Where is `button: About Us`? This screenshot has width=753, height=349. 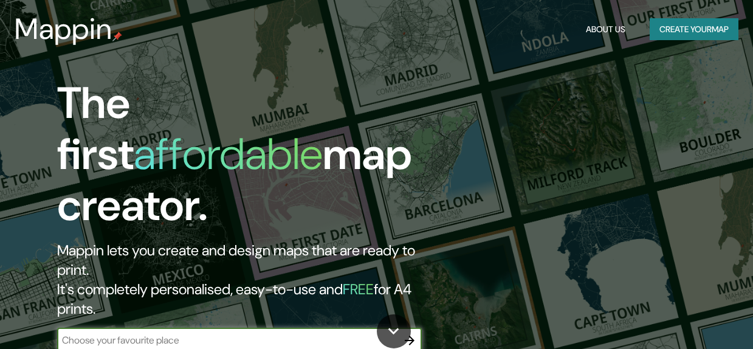 button: About Us is located at coordinates (605, 29).